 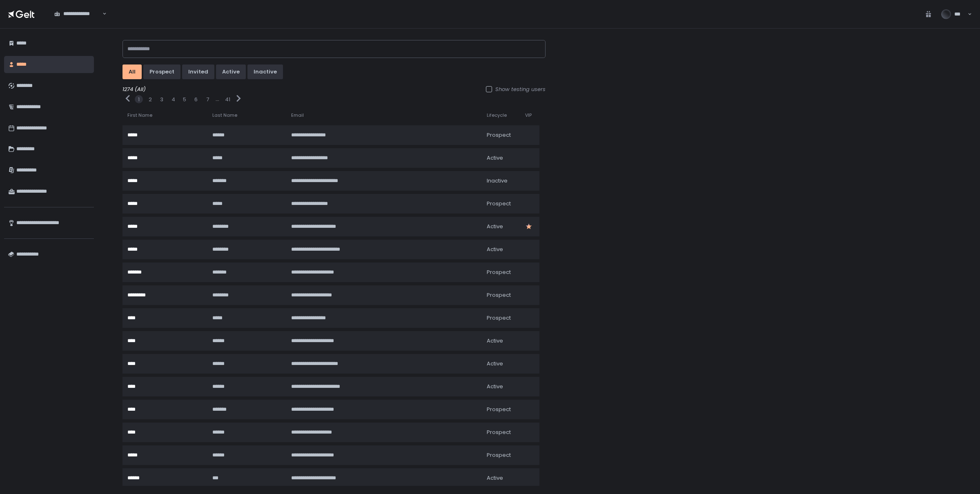 I want to click on div: Search for option, so click(x=77, y=14).